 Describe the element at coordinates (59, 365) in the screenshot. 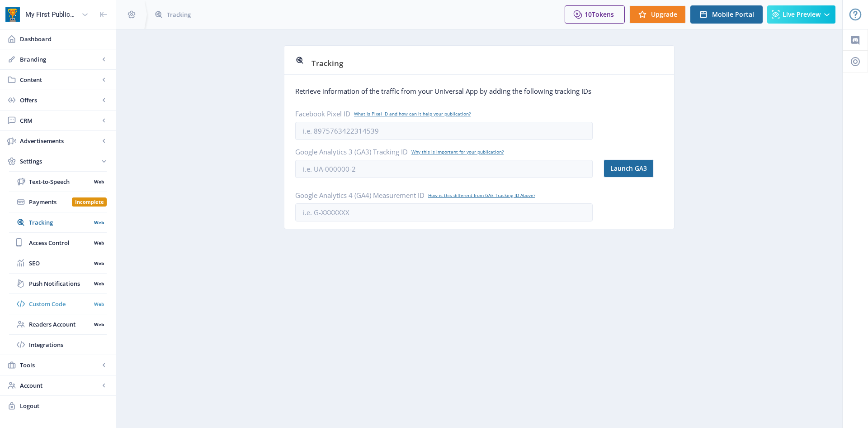

I see `span: Tools` at that location.